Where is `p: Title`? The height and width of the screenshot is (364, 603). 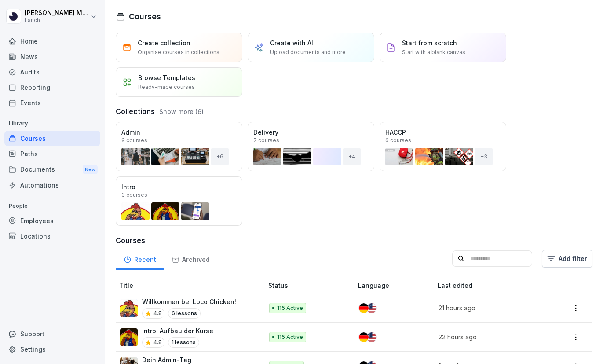 p: Title is located at coordinates (192, 285).